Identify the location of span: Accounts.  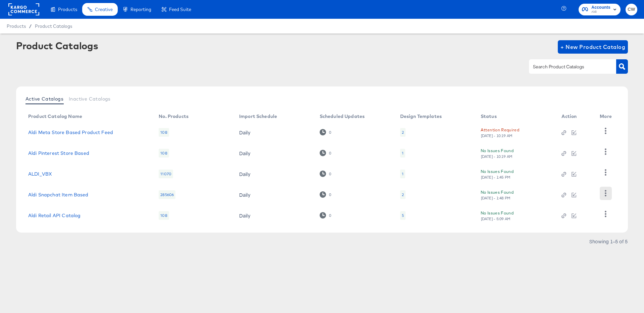
(601, 8).